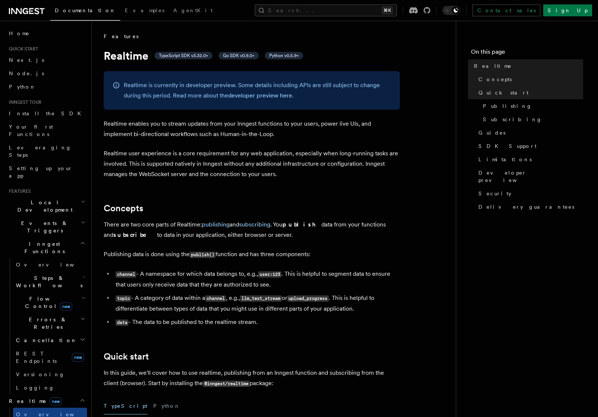  I want to click on p: In this guide, we'll cover how to use realtime, publishing from an Inngest function and subscribi..., so click(252, 378).